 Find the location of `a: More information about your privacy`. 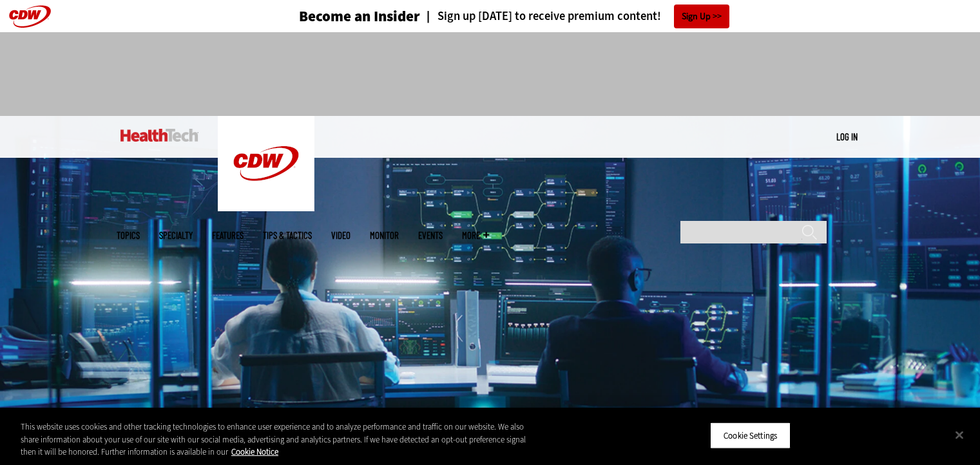

a: More information about your privacy is located at coordinates (254, 451).